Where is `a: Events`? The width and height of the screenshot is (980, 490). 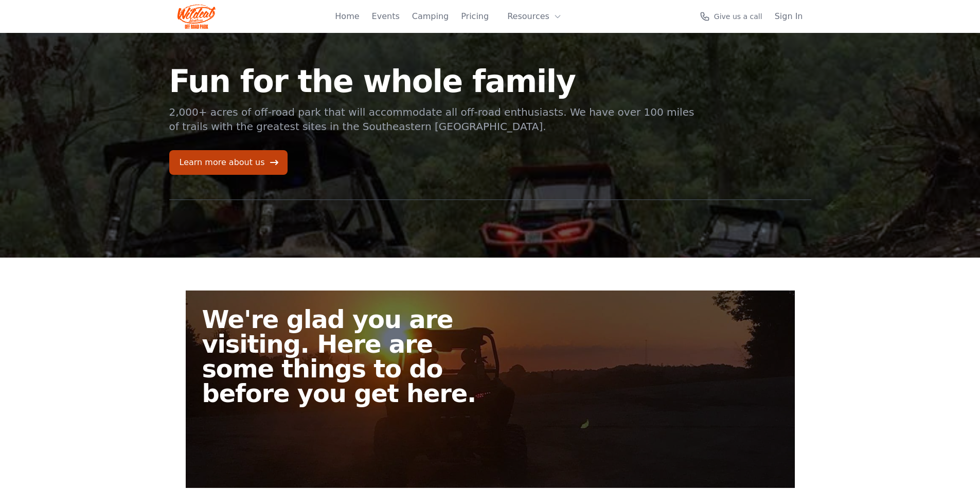 a: Events is located at coordinates (386, 17).